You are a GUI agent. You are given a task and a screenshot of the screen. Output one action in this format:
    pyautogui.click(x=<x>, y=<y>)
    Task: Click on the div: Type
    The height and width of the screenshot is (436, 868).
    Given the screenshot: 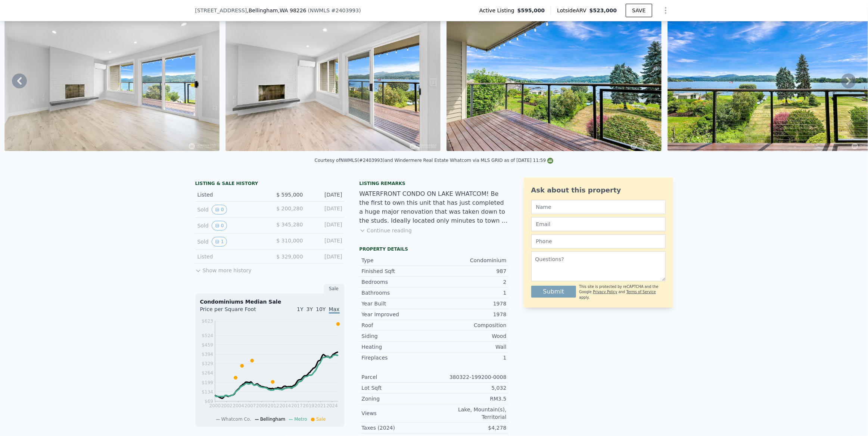 What is the action you would take?
    pyautogui.click(x=398, y=260)
    